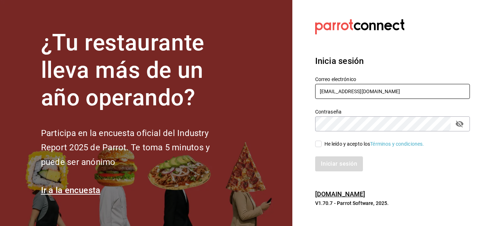  I want to click on label: Correo electrónico, so click(393, 79).